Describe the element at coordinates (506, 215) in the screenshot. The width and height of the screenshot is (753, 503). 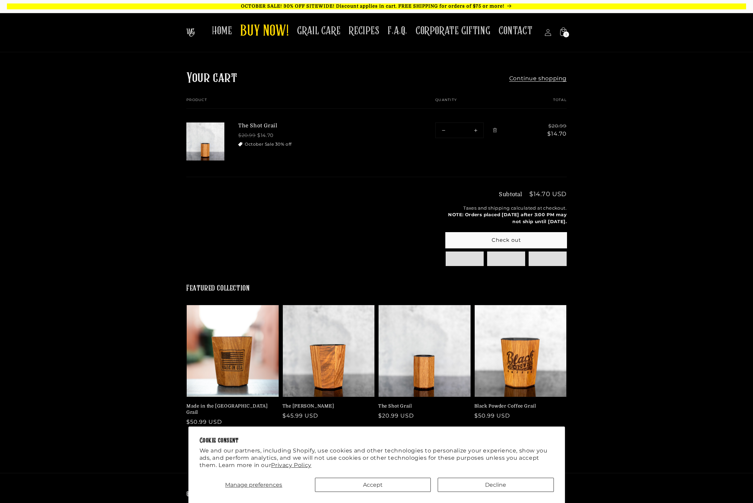
I see `small: Taxes and shipping calculated at checkout.` at that location.